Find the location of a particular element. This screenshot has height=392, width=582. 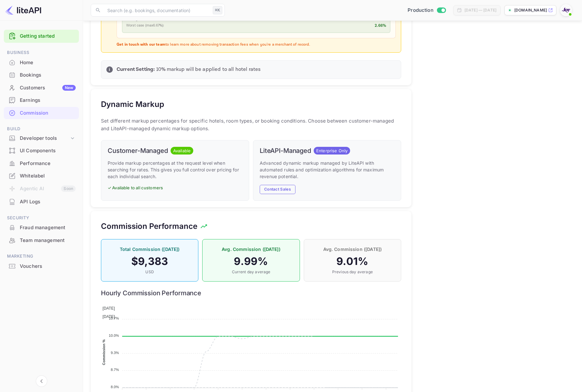

span: Enterprise Only is located at coordinates (332, 151).